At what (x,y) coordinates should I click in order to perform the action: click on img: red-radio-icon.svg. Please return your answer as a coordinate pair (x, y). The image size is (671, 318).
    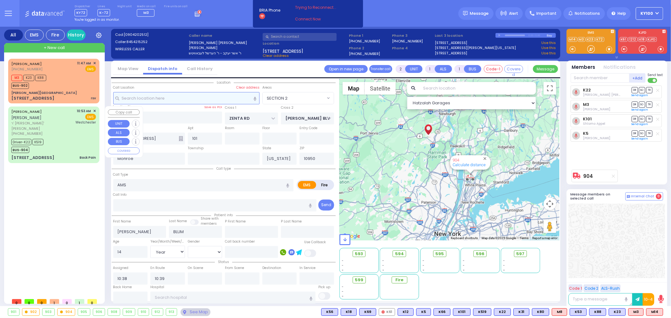
    Looking at the image, I should click on (383, 312).